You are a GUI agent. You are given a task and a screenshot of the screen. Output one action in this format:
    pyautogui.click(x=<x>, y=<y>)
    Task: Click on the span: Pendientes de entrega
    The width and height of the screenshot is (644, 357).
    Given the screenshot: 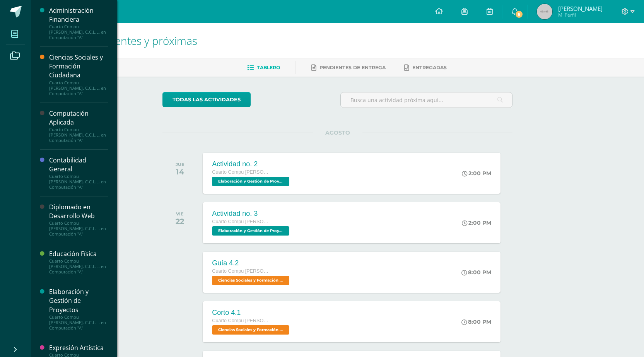 What is the action you would take?
    pyautogui.click(x=353, y=67)
    